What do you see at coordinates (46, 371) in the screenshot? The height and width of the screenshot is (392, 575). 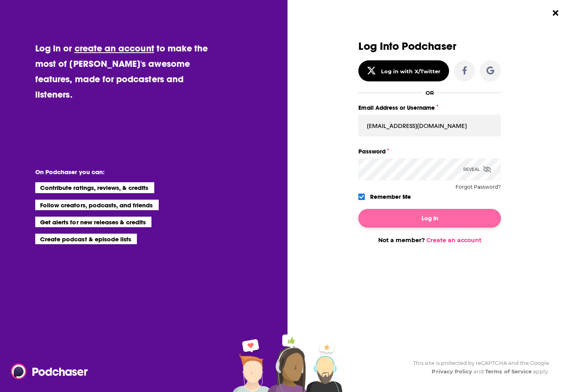 I see `a: Podchaser - Follow, Share and Rate Podcasts` at bounding box center [46, 371].